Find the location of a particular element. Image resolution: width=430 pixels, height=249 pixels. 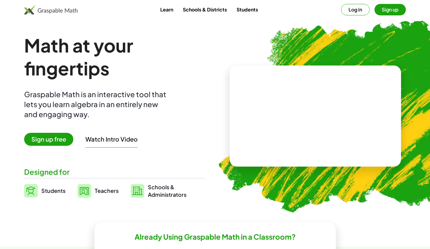

h2: Already Using Graspable Math in a Classroom? is located at coordinates (215, 237).